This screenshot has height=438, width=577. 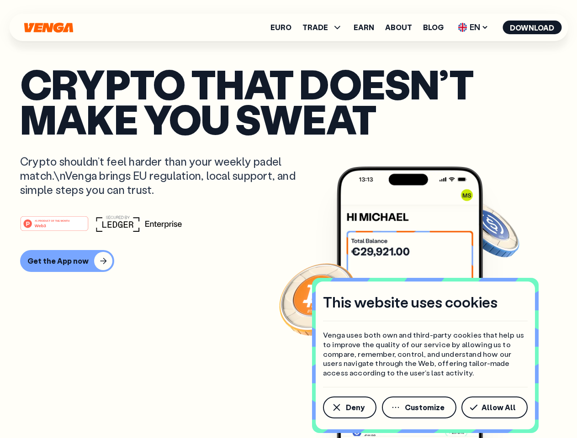 What do you see at coordinates (40, 225) in the screenshot?
I see `tspan: Web3` at bounding box center [40, 225].